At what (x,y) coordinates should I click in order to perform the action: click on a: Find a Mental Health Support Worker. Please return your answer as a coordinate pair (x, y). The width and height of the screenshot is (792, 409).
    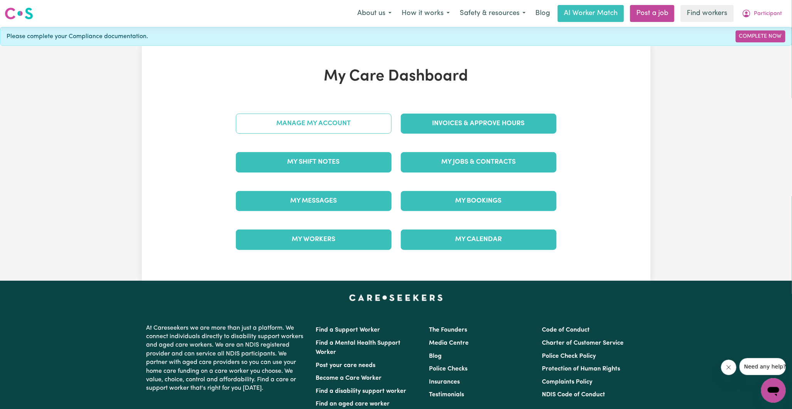
    Looking at the image, I should click on (359, 348).